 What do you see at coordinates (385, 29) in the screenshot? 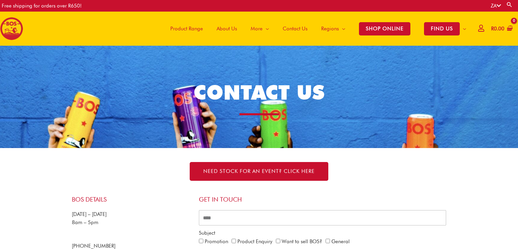
I see `a: SHOP ONLINE` at bounding box center [385, 29].